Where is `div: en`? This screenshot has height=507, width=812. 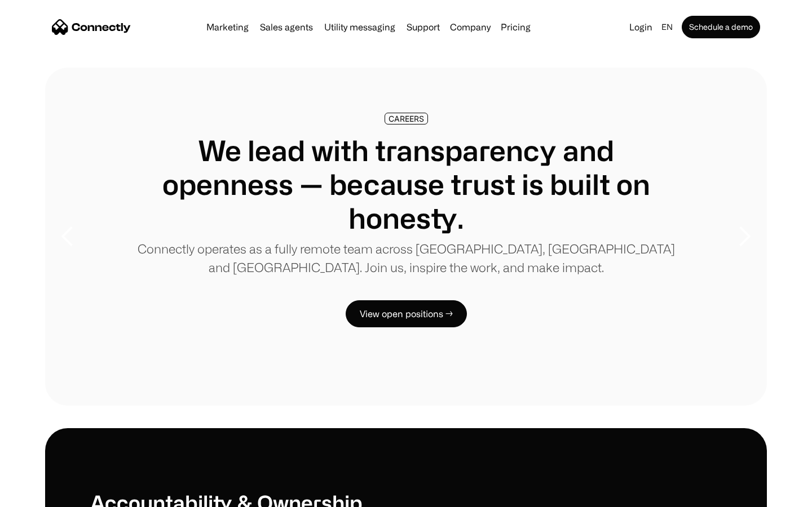 div: en is located at coordinates (667, 27).